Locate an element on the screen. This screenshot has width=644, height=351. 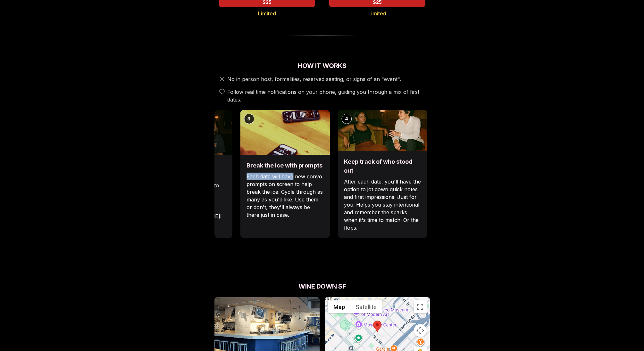
p: After each date, you'll have the option to jot down quick notes and first impressions. Just for y... is located at coordinates (382, 205).